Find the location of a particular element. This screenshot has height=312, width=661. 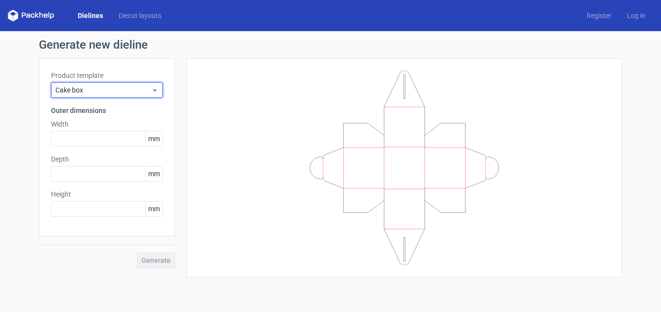

h3: Outer dimensions is located at coordinates (107, 110).